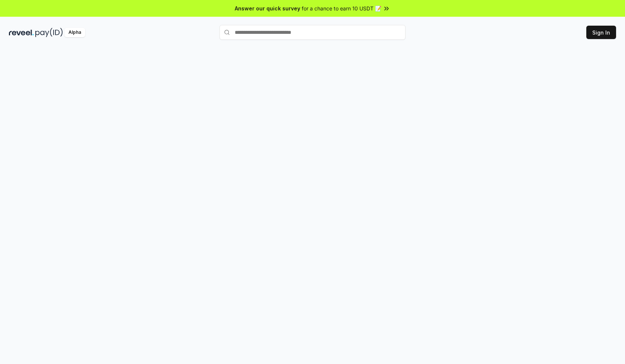  Describe the element at coordinates (49, 32) in the screenshot. I see `img: pay_id` at that location.